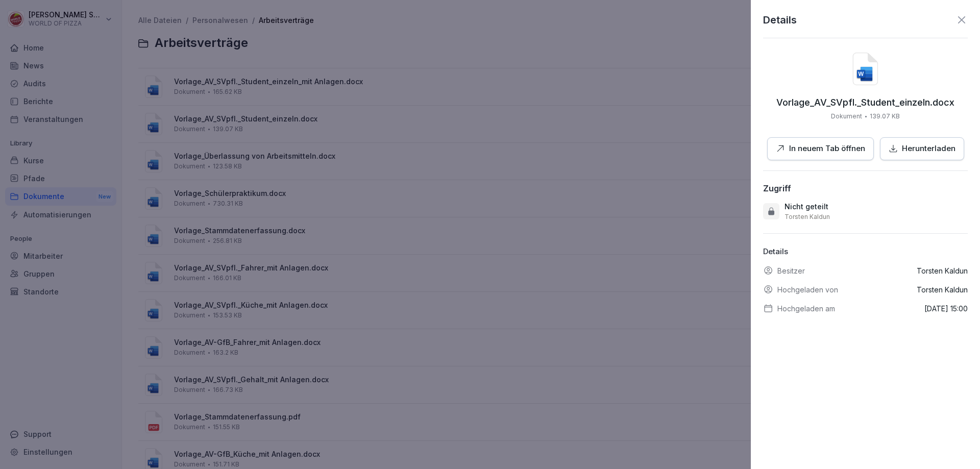  What do you see at coordinates (791, 271) in the screenshot?
I see `p: Besitzer` at bounding box center [791, 271].